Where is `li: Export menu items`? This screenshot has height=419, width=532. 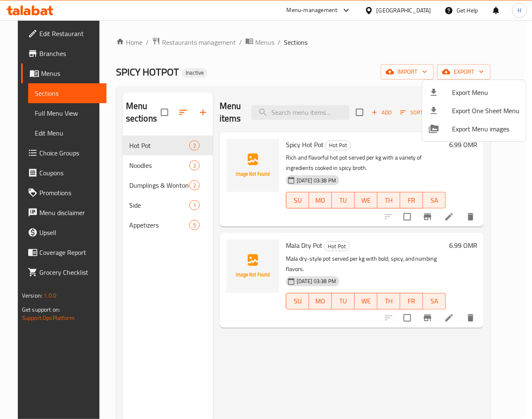 li: Export menu items is located at coordinates (474, 92).